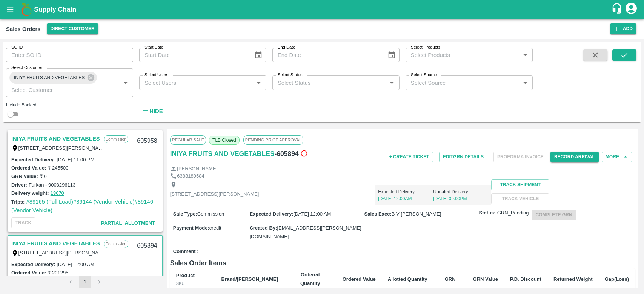 This screenshot has height=294, width=644. What do you see at coordinates (147, 246) in the screenshot?
I see `div: 605894` at bounding box center [147, 246].